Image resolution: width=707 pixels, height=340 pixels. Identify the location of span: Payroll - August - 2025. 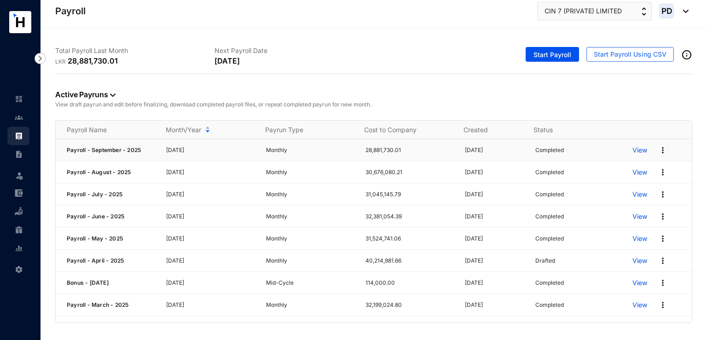
(99, 172).